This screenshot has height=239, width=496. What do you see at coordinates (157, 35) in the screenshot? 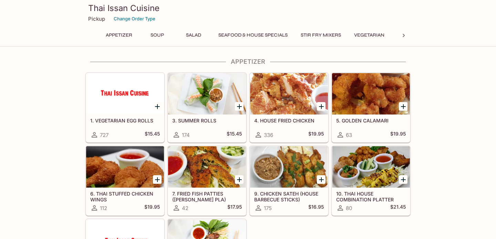
I see `button: Soup` at bounding box center [157, 35].